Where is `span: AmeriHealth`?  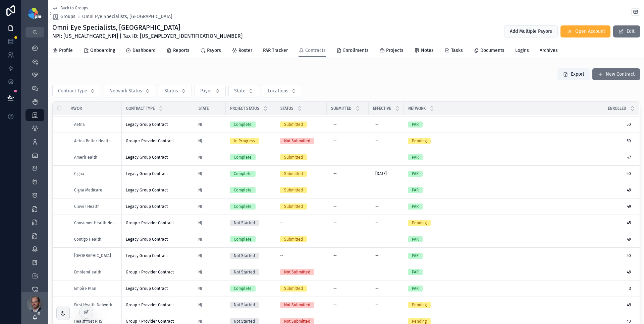
span: AmeriHealth is located at coordinates (85, 157).